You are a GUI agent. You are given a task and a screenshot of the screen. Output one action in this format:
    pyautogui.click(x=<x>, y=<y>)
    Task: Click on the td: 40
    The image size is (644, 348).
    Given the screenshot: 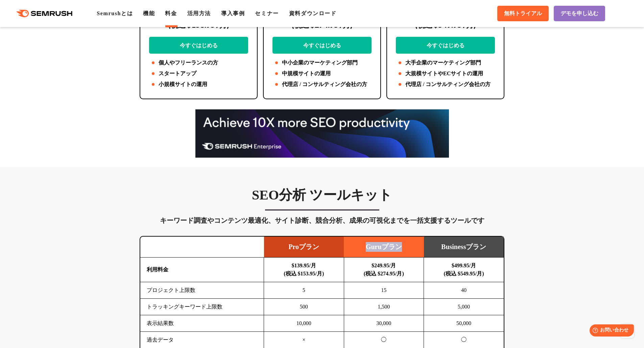 What is the action you would take?
    pyautogui.click(x=464, y=291)
    